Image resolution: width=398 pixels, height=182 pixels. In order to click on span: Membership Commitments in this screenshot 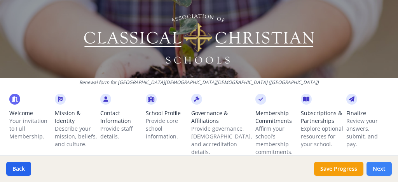, I will do `click(277, 117)`.